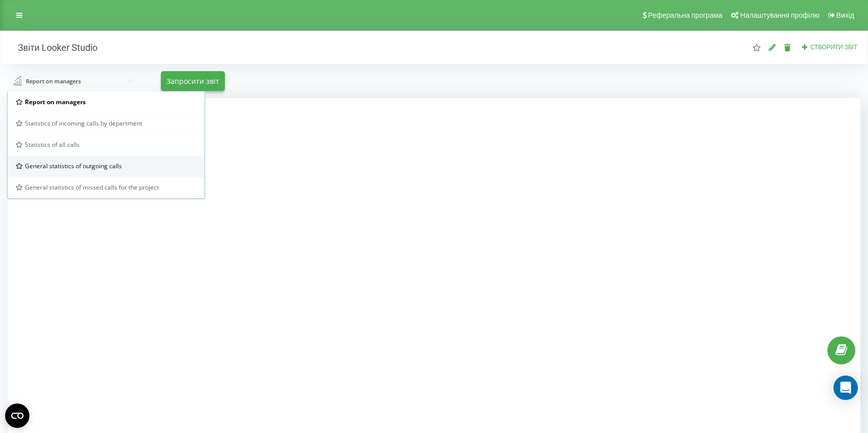 The height and width of the screenshot is (433, 868). Describe the element at coordinates (830, 47) in the screenshot. I see `button: Створити звіт` at that location.